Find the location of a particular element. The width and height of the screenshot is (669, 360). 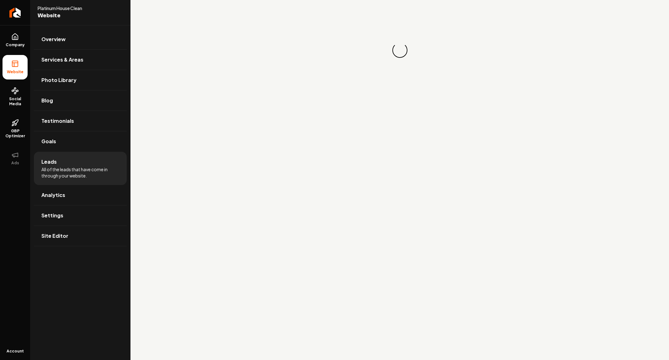

span: Platinum House Clean is located at coordinates (73, 8).